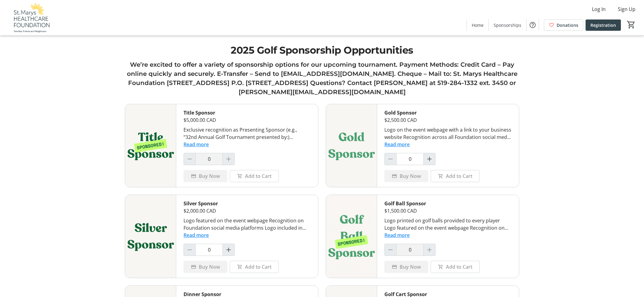 This screenshot has height=297, width=644. I want to click on div: $2,000.00 CAD, so click(247, 211).